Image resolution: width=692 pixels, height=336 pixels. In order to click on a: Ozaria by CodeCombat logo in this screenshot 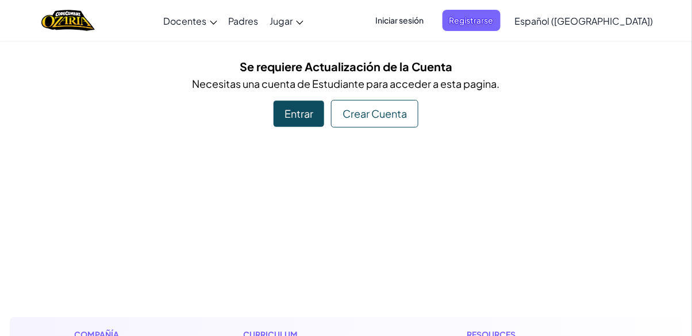, I will do `click(68, 20)`.